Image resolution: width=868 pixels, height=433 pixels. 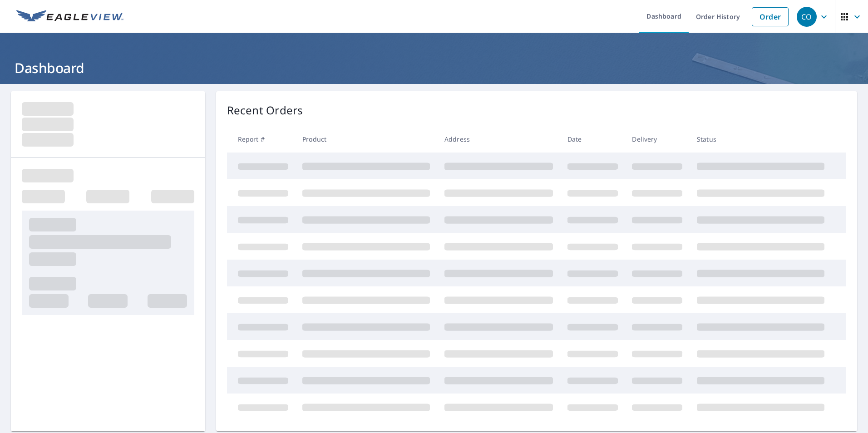 I want to click on img: EV Logo, so click(x=70, y=17).